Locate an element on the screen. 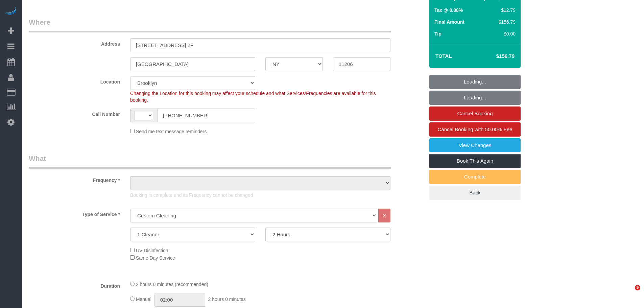  span: 5 is located at coordinates (637, 288).